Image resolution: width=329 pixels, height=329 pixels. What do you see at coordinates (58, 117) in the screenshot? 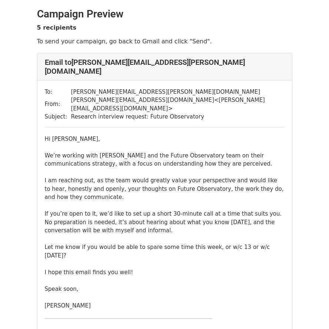
I see `td: Subject:` at bounding box center [58, 117].